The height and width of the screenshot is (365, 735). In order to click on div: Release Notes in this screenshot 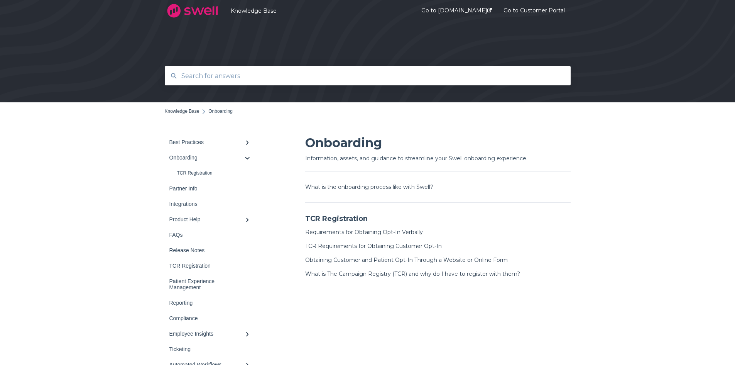, I will do `click(207, 250)`.